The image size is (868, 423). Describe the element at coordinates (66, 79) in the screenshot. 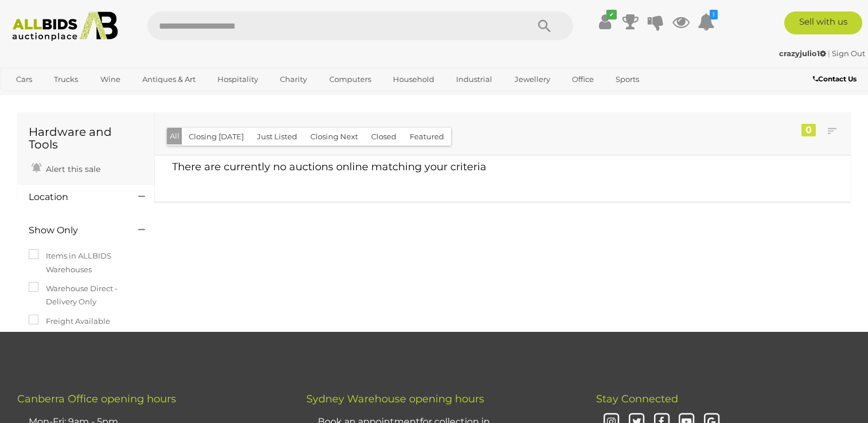

I see `a: Trucks` at that location.